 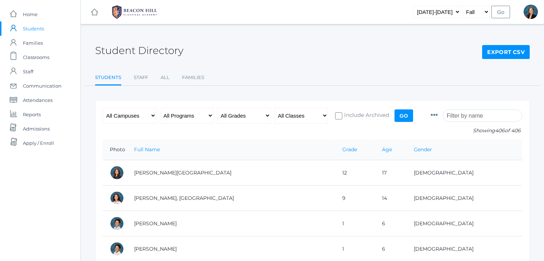 I want to click on span: Home, so click(x=30, y=14).